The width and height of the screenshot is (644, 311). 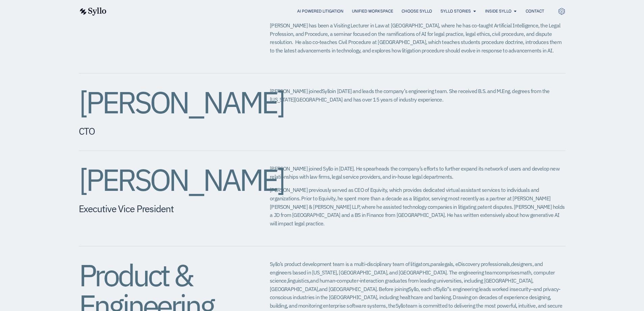 What do you see at coordinates (471, 264) in the screenshot?
I see `span: paralegals, eDiscovery professionals,` at bounding box center [471, 264].